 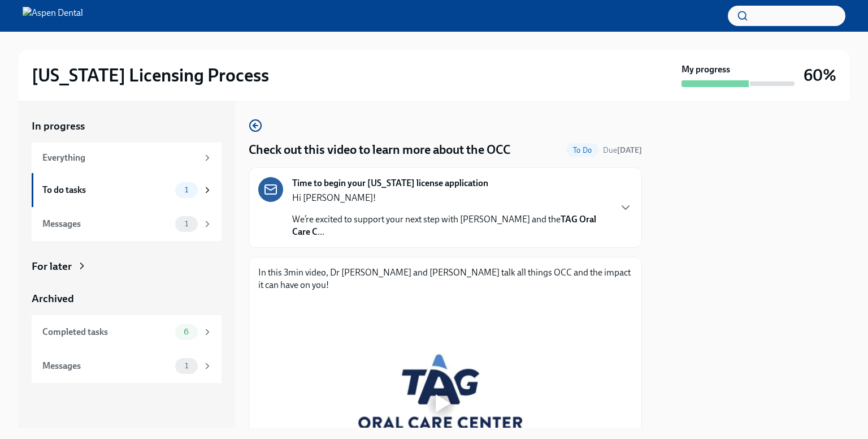 I want to click on a: To do tasks1, so click(x=127, y=190).